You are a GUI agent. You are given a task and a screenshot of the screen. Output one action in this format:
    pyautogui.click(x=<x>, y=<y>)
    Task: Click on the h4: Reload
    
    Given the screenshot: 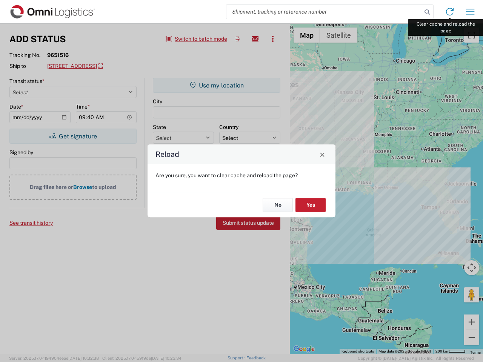 What is the action you would take?
    pyautogui.click(x=167, y=154)
    